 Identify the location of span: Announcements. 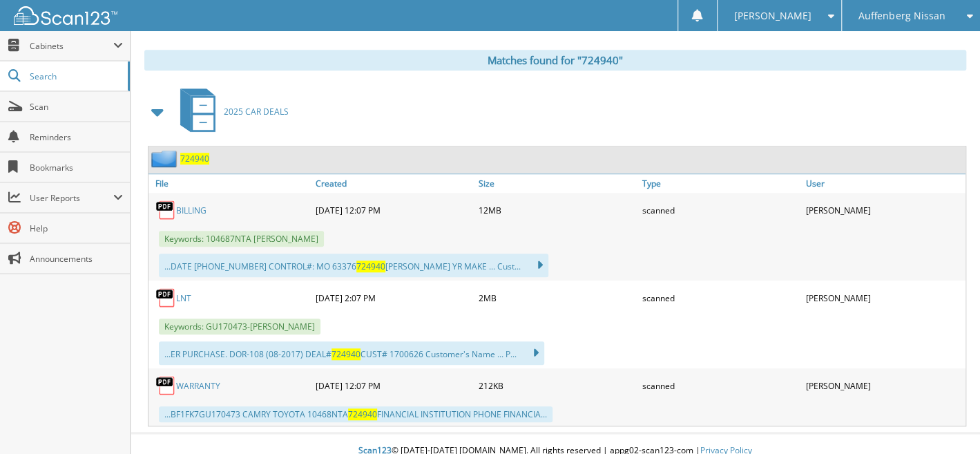
(76, 258).